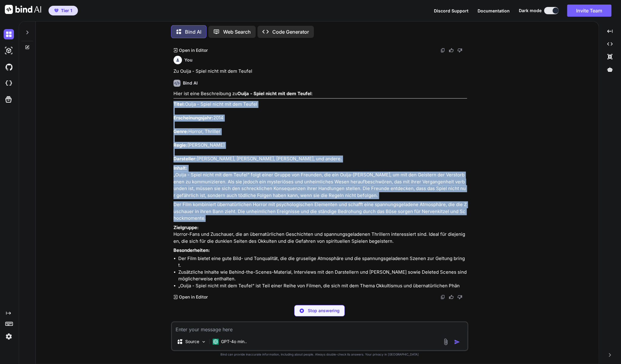  I want to click on span: Discord Support, so click(451, 10).